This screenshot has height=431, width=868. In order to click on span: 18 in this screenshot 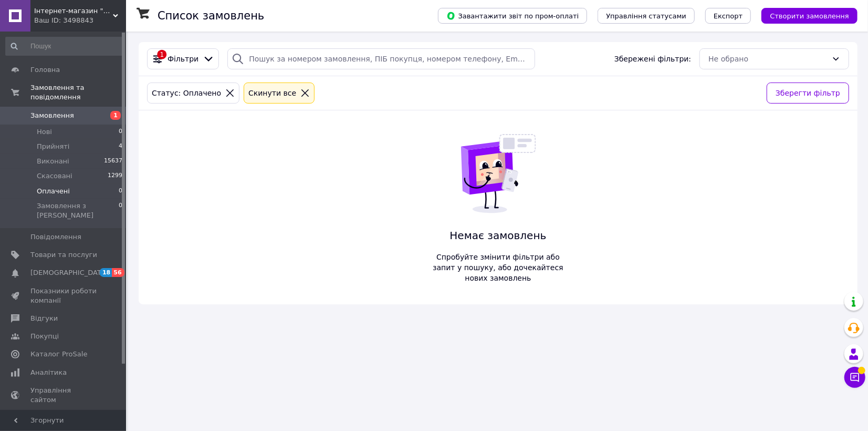, I will do `click(105, 272)`.